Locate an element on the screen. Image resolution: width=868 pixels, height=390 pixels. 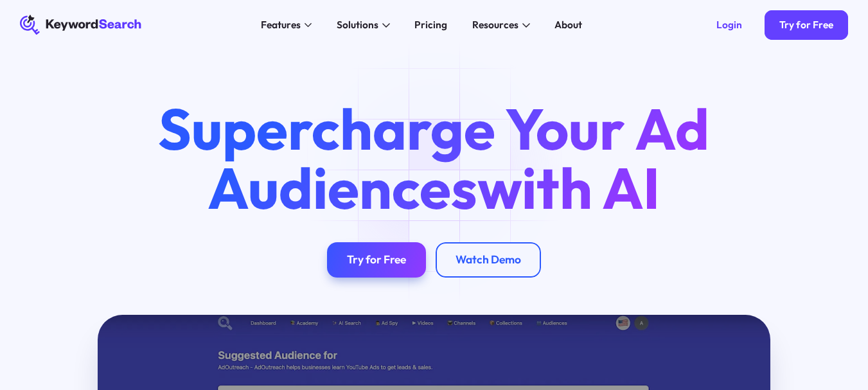
div: Solutions is located at coordinates (357, 24).